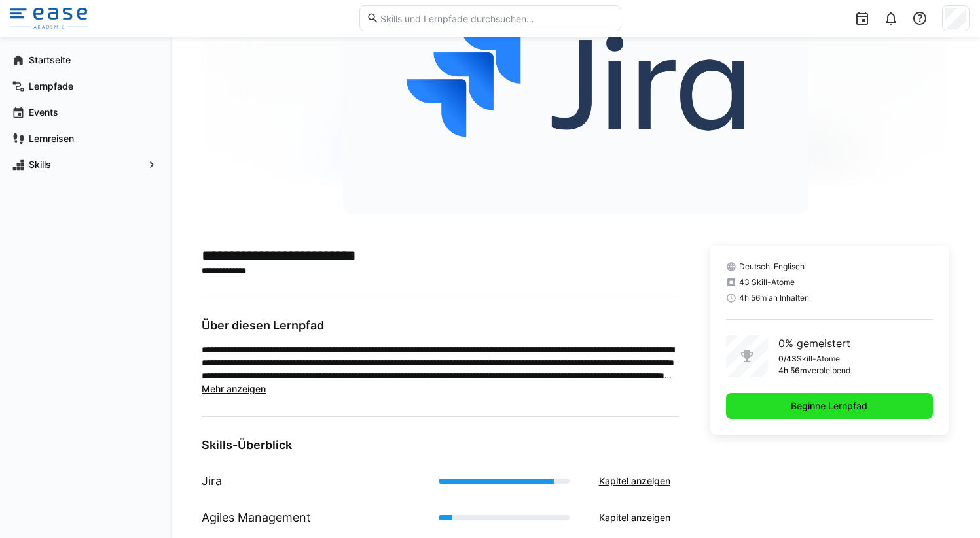 This screenshot has width=980, height=538. Describe the element at coordinates (440, 326) in the screenshot. I see `h3: Über diesen Lernpfad` at that location.